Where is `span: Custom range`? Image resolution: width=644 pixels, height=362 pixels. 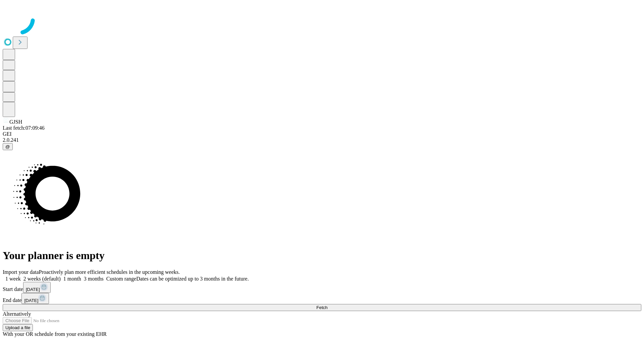 span: Custom range is located at coordinates (121, 279).